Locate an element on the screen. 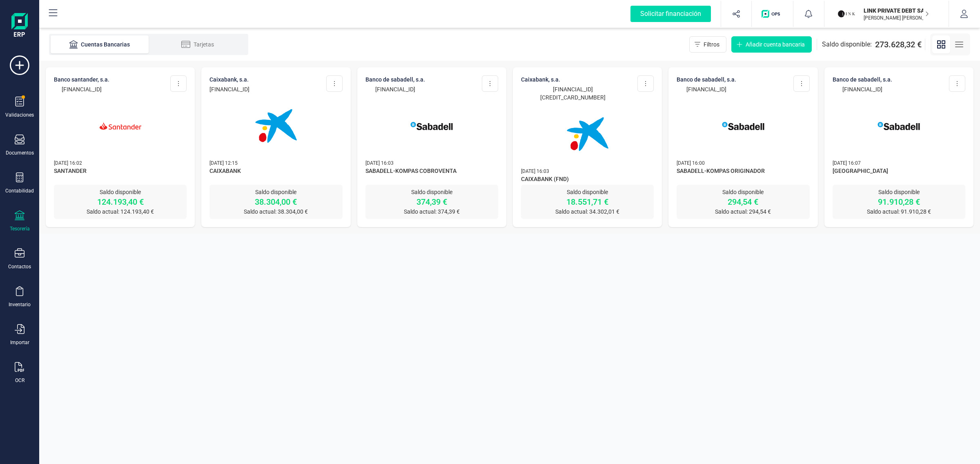 This screenshot has height=464, width=980. span: Filtros is located at coordinates (711, 45).